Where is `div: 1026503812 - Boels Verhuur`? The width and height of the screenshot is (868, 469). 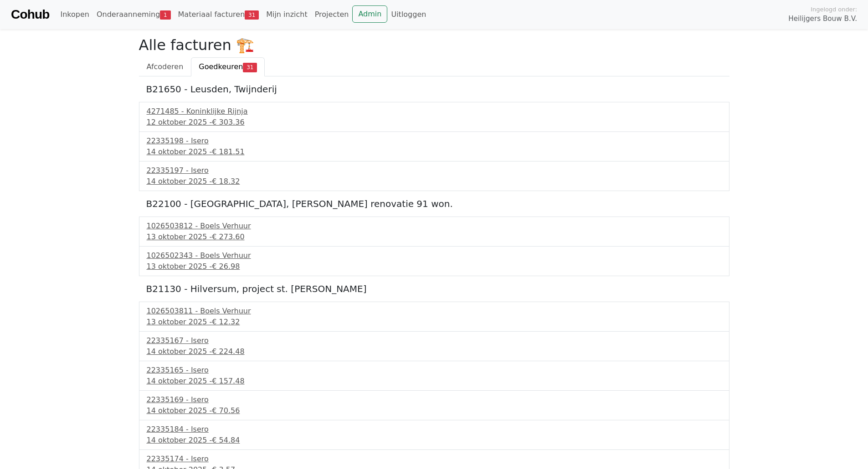 div: 1026503812 - Boels Verhuur is located at coordinates (434, 227).